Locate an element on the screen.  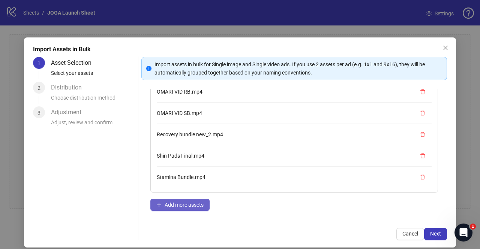
div: Distribution is located at coordinates (69, 88).